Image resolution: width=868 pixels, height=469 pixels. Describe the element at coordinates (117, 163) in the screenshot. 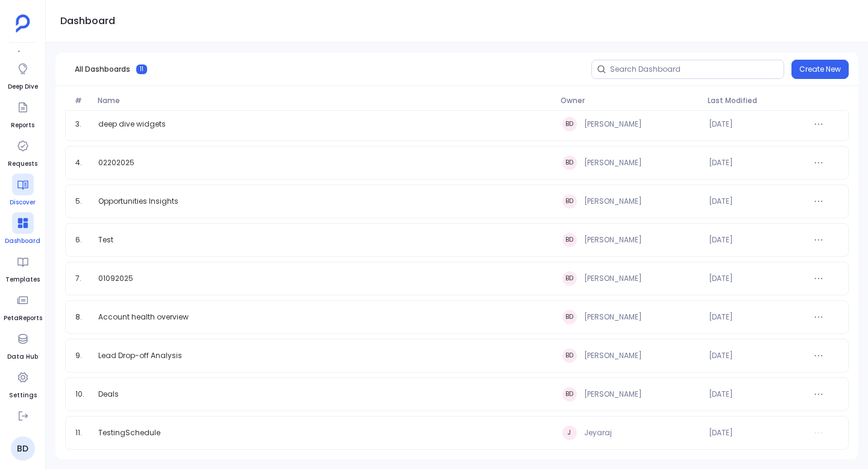

I see `span: 02202025` at that location.